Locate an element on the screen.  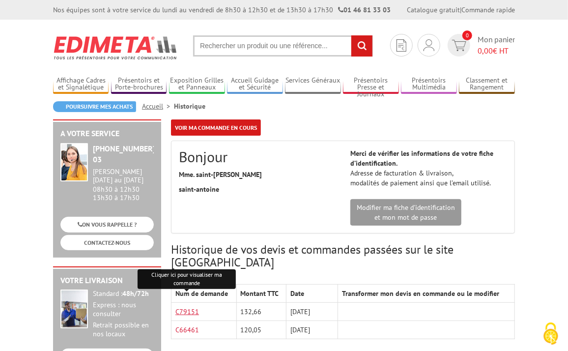
p: Adresse de facturation & livraison, modalités de paiement ainsi que l’email utilisé. is located at coordinates (429, 168).